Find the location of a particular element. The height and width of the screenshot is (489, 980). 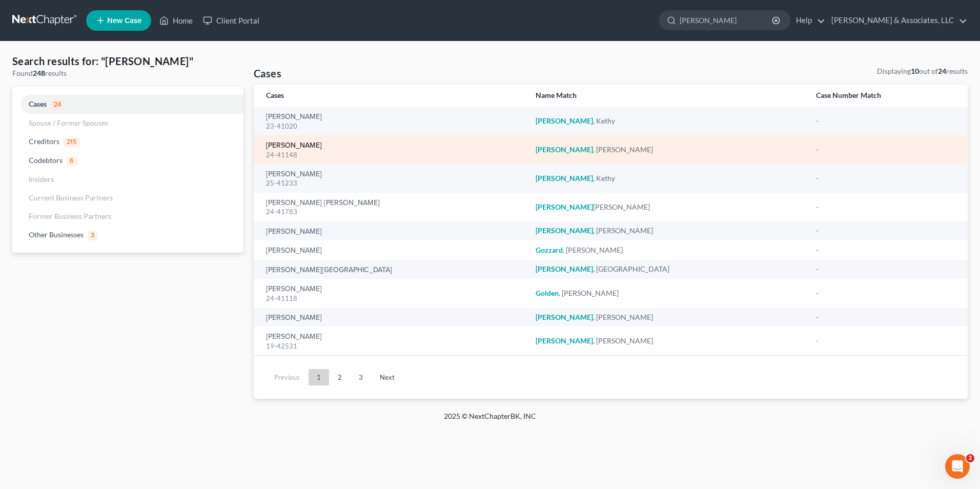

span: Other Businesses is located at coordinates (56, 234).